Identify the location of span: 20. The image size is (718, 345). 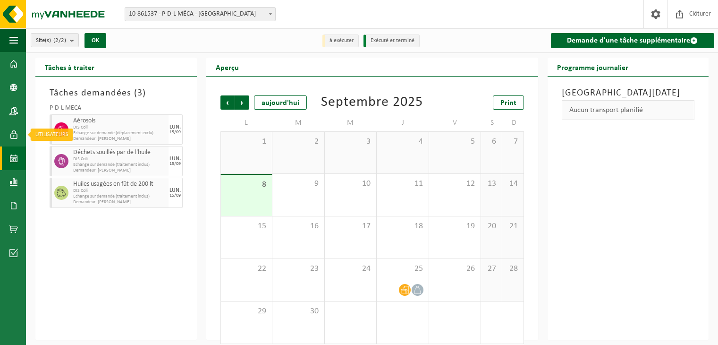
(491, 226).